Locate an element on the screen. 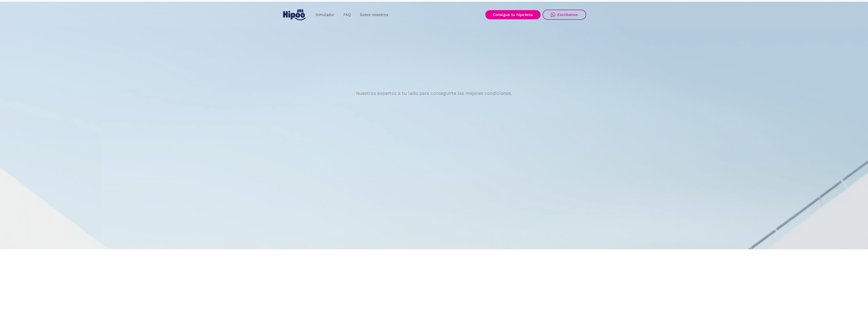 This screenshot has width=868, height=322. a: Sobre nosotros is located at coordinates (374, 15).